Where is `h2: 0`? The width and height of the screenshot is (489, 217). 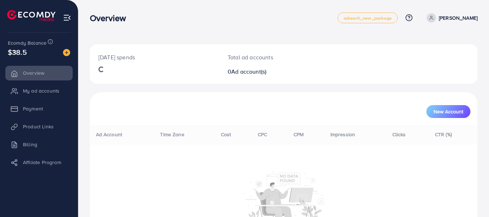 h2: 0 is located at coordinates (267, 72).